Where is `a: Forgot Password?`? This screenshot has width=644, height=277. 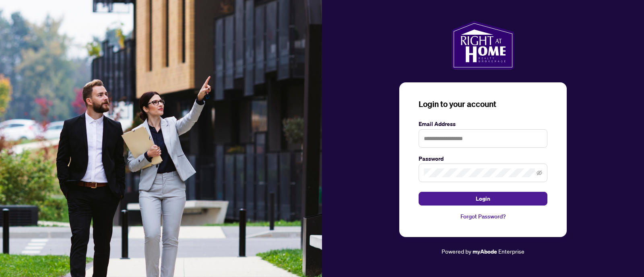
a: Forgot Password? is located at coordinates (483, 216).